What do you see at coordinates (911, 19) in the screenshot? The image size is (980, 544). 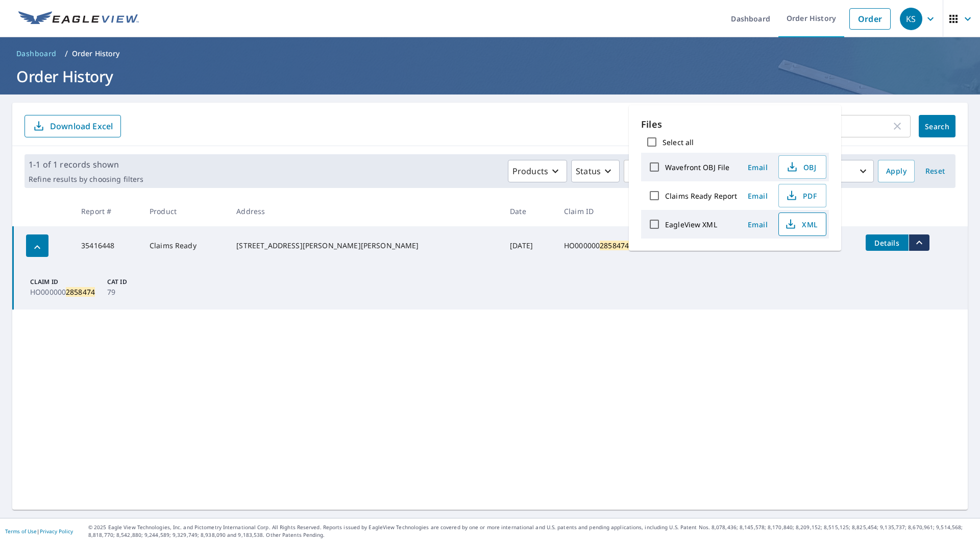 I see `div: KS` at bounding box center [911, 19].